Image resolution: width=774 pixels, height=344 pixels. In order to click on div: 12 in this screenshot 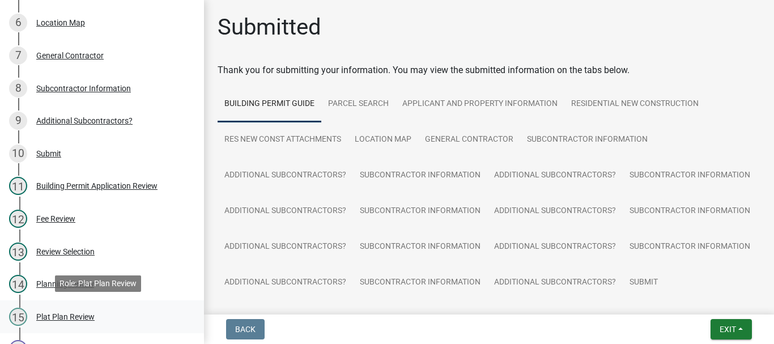, I will do `click(18, 219)`.